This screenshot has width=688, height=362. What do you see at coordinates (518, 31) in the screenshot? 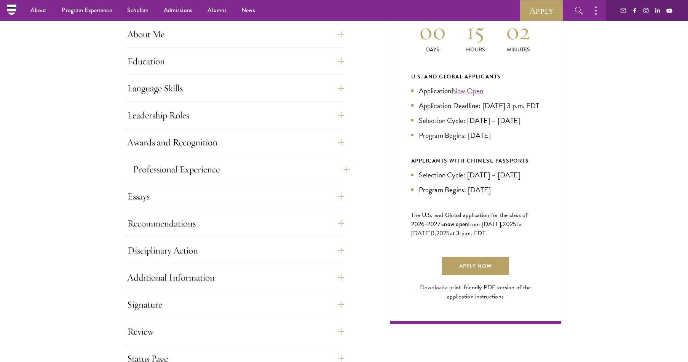
I see `h2: 02` at bounding box center [518, 31].